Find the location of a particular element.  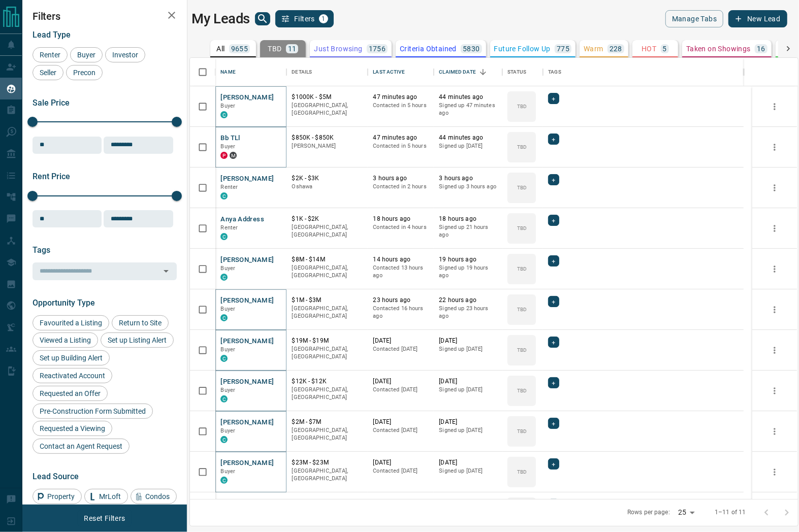

p: $850K - $850K is located at coordinates (327, 137).